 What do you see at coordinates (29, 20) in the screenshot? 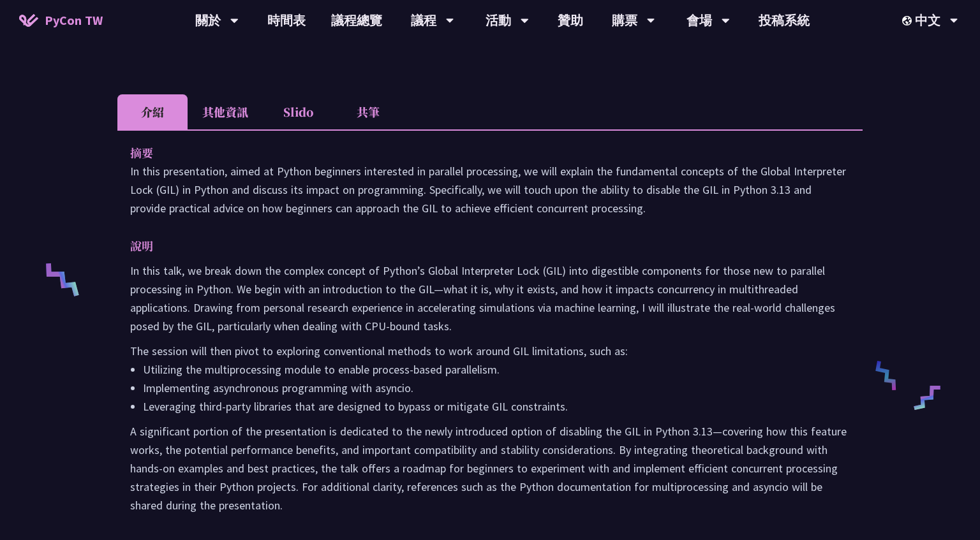
I see `img: Home icon of PyCon TW 2025` at bounding box center [29, 20].